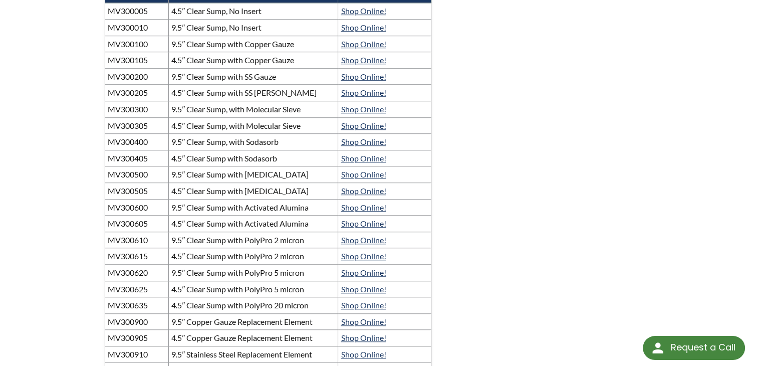 The width and height of the screenshot is (762, 366). What do you see at coordinates (254, 109) in the screenshot?
I see `td: 9.5″ Clear Sump, with Molecular Sieve` at bounding box center [254, 109].